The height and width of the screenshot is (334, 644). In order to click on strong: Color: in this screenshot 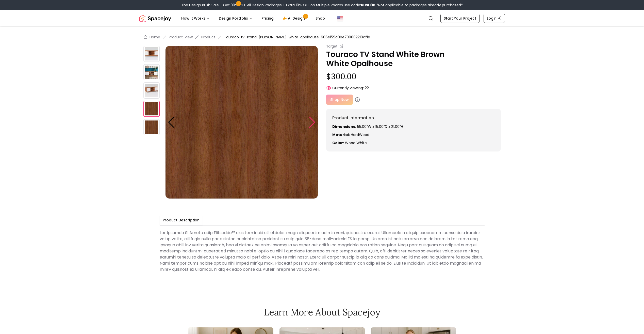, I will do `click(338, 143)`.